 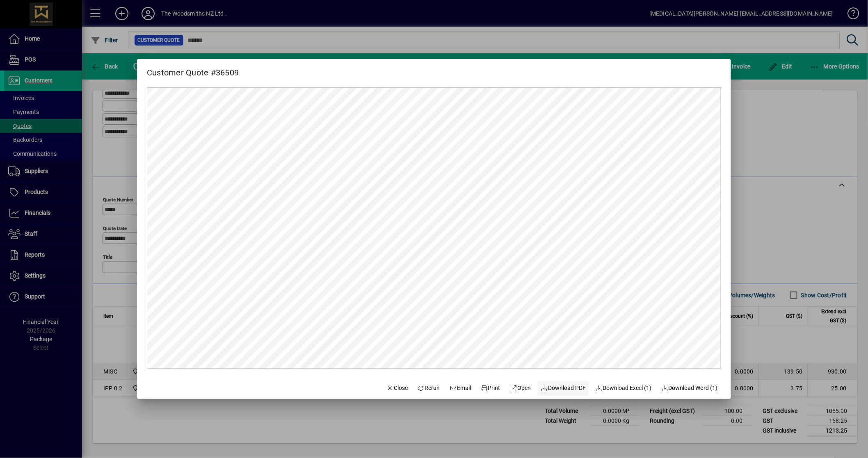 What do you see at coordinates (429, 388) in the screenshot?
I see `span: Rerun` at bounding box center [429, 388].